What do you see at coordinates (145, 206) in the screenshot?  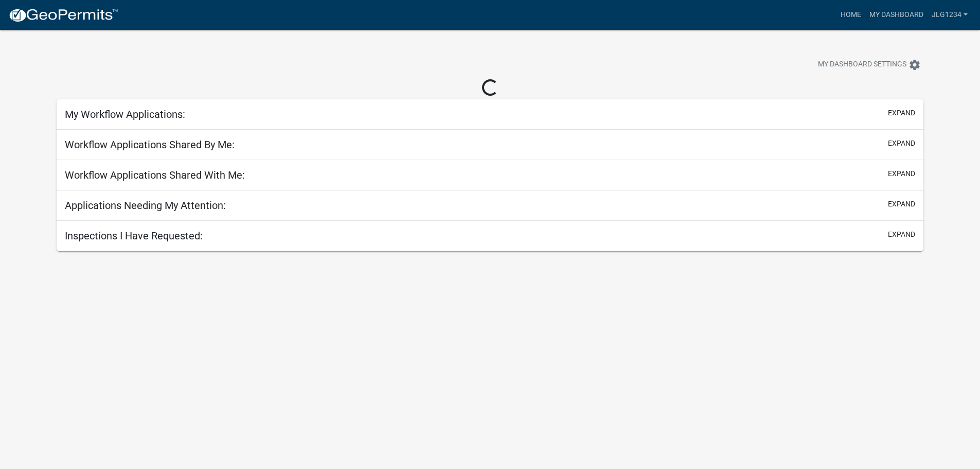 I see `h5: Applications Needing My Attention:` at bounding box center [145, 206].